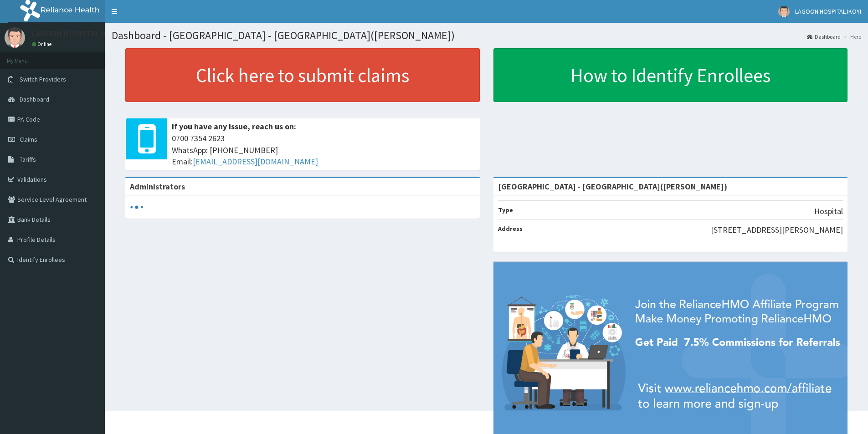  What do you see at coordinates (511, 228) in the screenshot?
I see `b: Address` at bounding box center [511, 228].